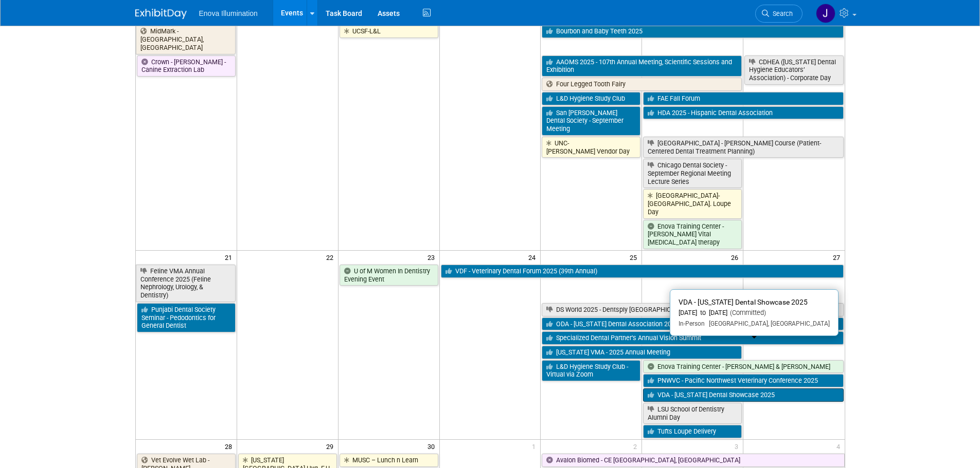 Image resolution: width=980 pixels, height=468 pixels. What do you see at coordinates (838, 257) in the screenshot?
I see `span: 27` at bounding box center [838, 257].